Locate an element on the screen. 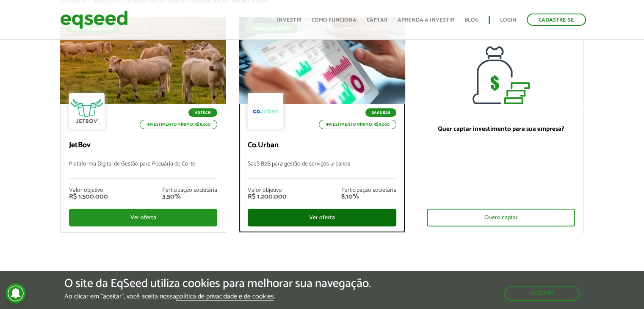 Image resolution: width=644 pixels, height=309 pixels. div: R$ 1.200.000 is located at coordinates (267, 197).